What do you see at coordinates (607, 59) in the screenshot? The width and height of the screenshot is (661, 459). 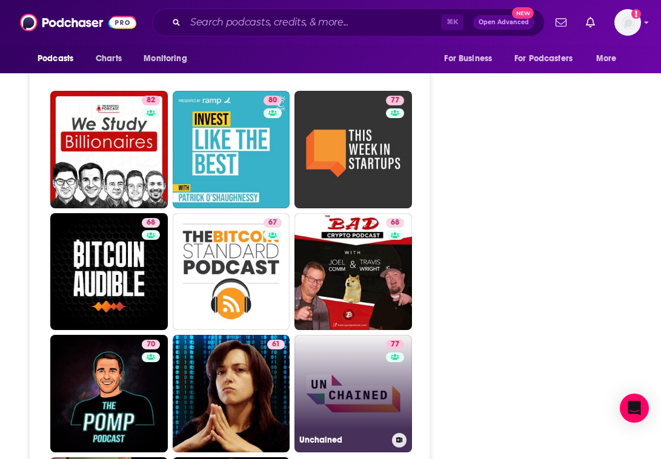 I see `span: More` at bounding box center [607, 59].